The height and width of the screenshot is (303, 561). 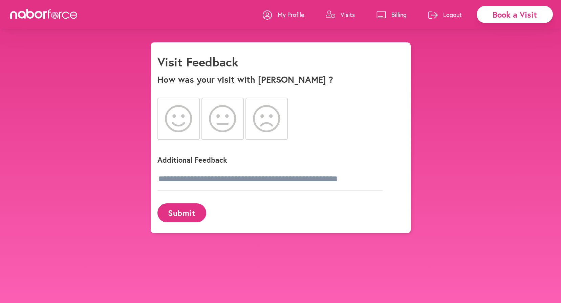 I want to click on h1: Visit Feedback, so click(x=198, y=62).